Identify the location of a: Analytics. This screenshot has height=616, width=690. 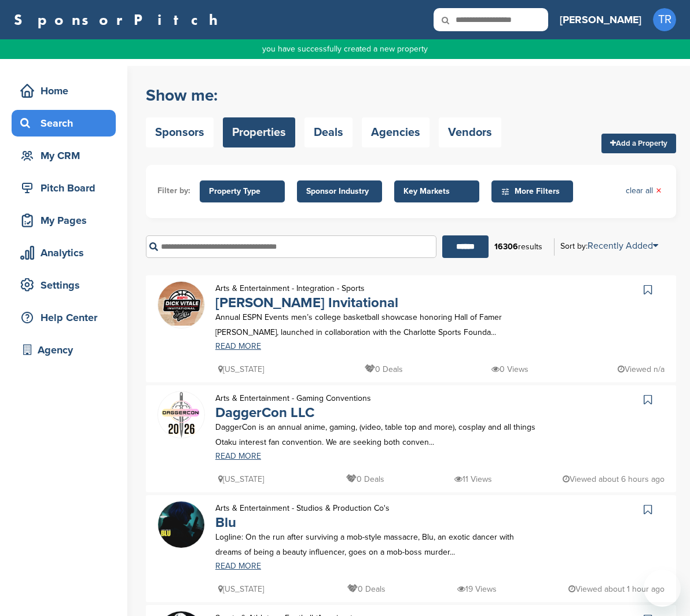
(64, 253).